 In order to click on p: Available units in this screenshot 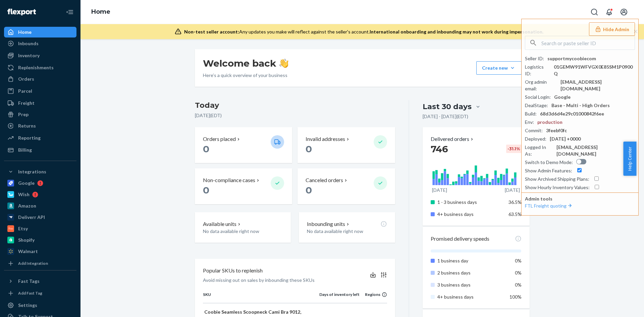, I will do `click(220, 224)`.